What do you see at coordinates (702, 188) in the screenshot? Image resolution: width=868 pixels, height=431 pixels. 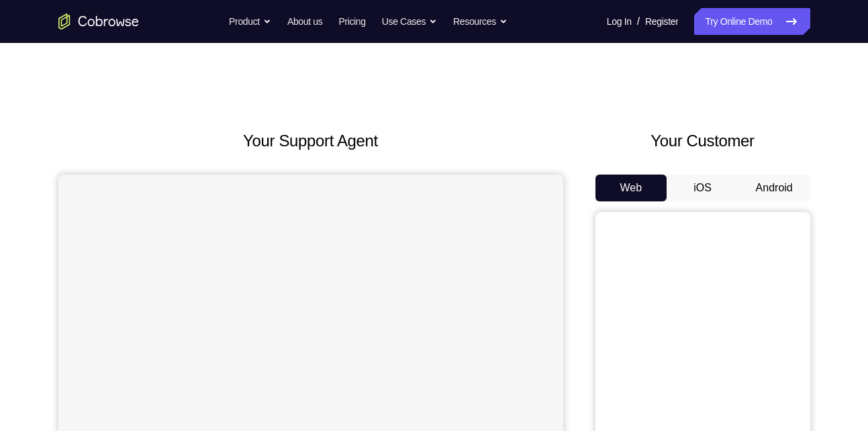 I see `button: iOS` at bounding box center [702, 188].